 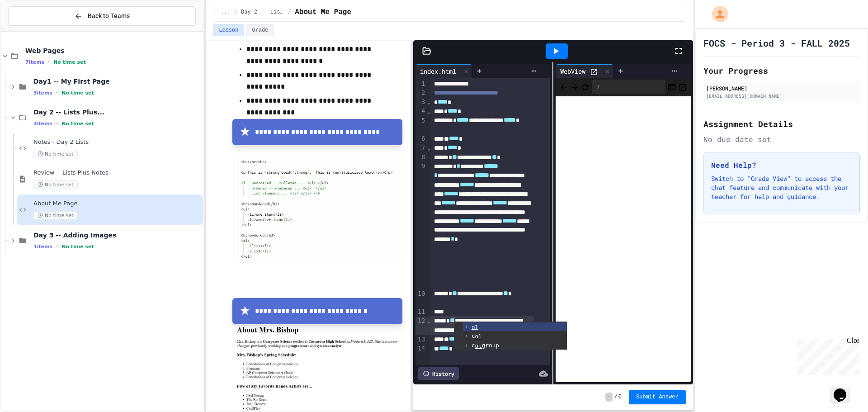 What do you see at coordinates (564, 86) in the screenshot?
I see `span: Back` at bounding box center [564, 86].